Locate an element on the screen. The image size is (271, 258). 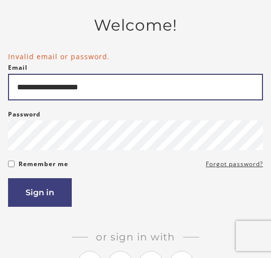
a: Forgot password? is located at coordinates (234, 164).